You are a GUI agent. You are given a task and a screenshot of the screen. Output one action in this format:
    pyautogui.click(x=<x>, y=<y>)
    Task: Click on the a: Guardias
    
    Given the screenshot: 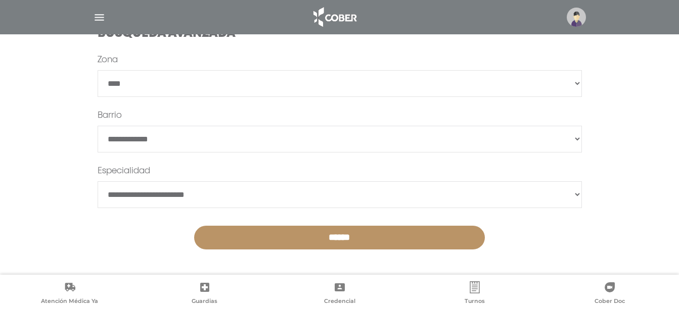 What is the action you would take?
    pyautogui.click(x=204, y=294)
    